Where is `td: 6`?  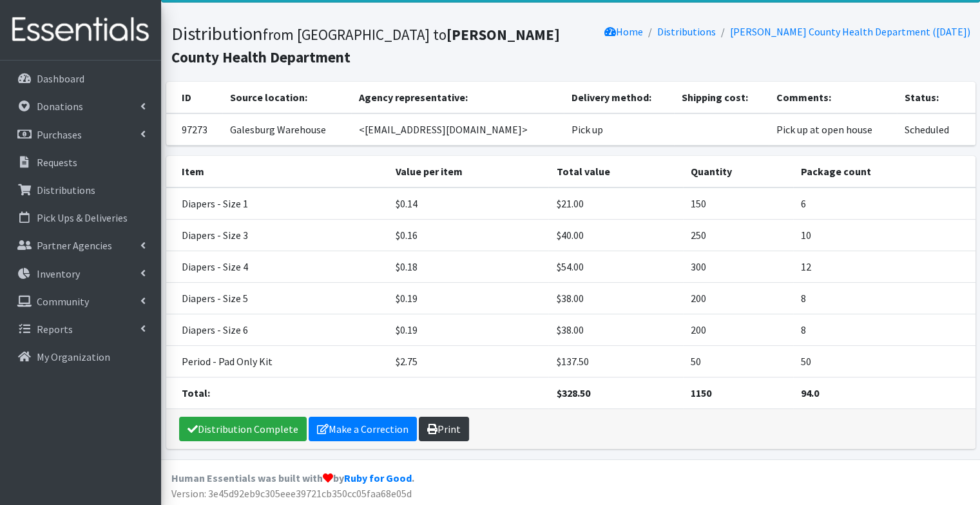
td: 6 is located at coordinates (885, 203).